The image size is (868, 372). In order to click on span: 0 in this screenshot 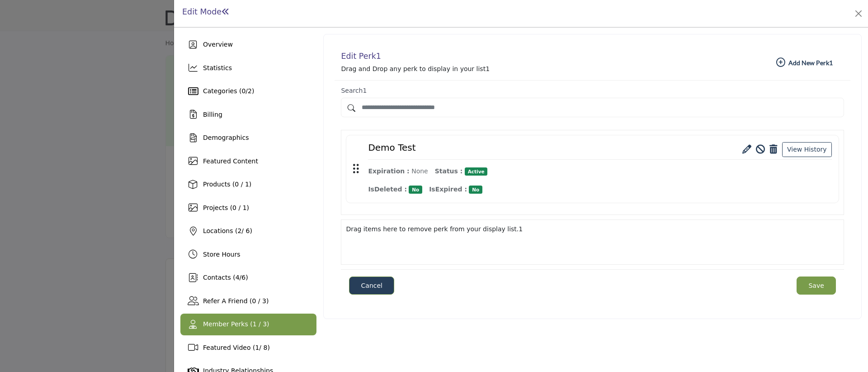, I will do `click(243, 91)`.